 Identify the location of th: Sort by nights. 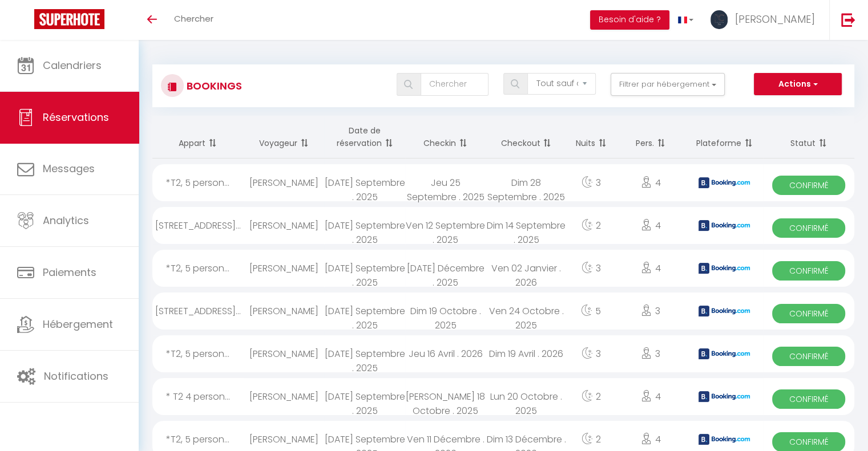
(591, 136).